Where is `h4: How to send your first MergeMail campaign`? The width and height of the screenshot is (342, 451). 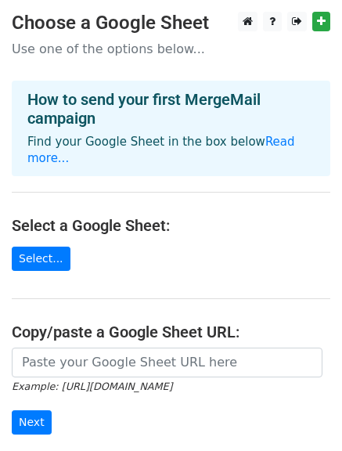 h4: How to send your first MergeMail campaign is located at coordinates (171, 109).